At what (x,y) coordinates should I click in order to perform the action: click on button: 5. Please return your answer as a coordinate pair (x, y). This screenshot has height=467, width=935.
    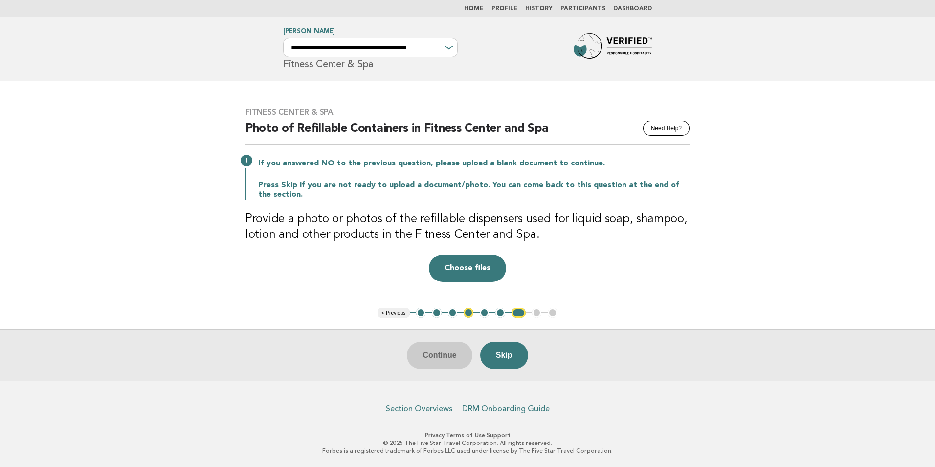
    Looking at the image, I should click on (485, 313).